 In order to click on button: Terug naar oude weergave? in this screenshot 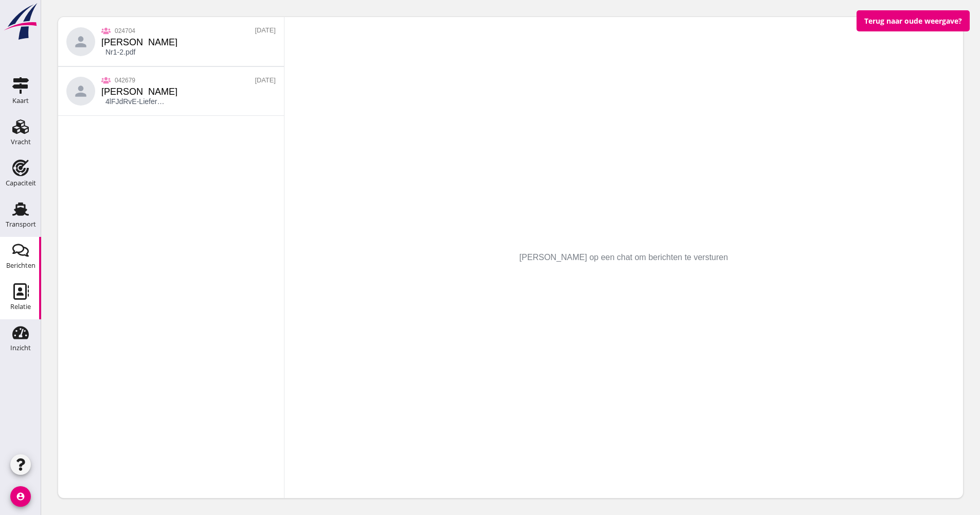, I will do `click(914, 21)`.